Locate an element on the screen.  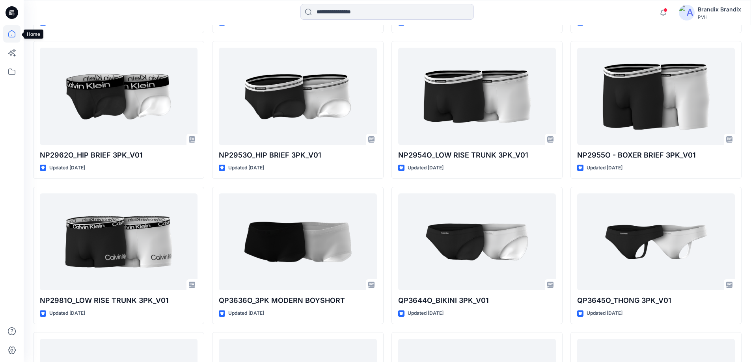
p: NP2955O - BOXER BRIEF 3PK_V01 is located at coordinates (656, 155).